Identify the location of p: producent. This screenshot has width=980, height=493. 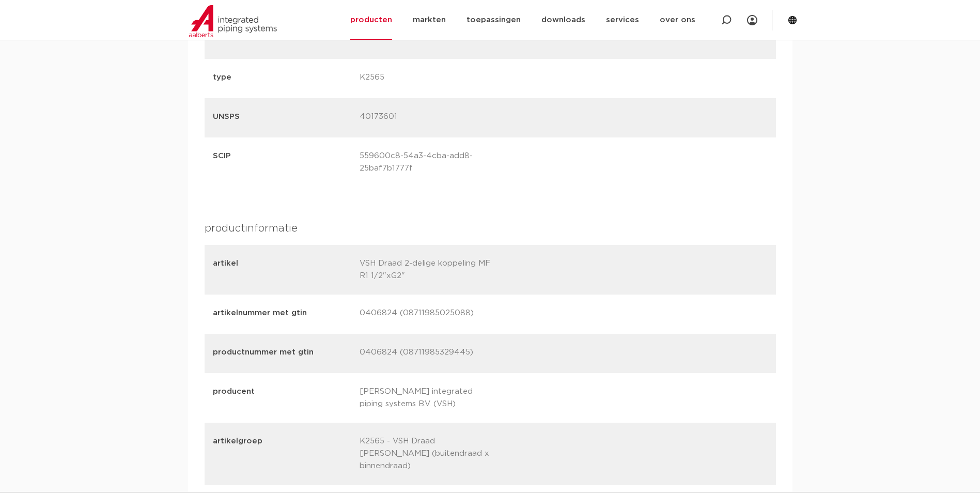
(282, 397).